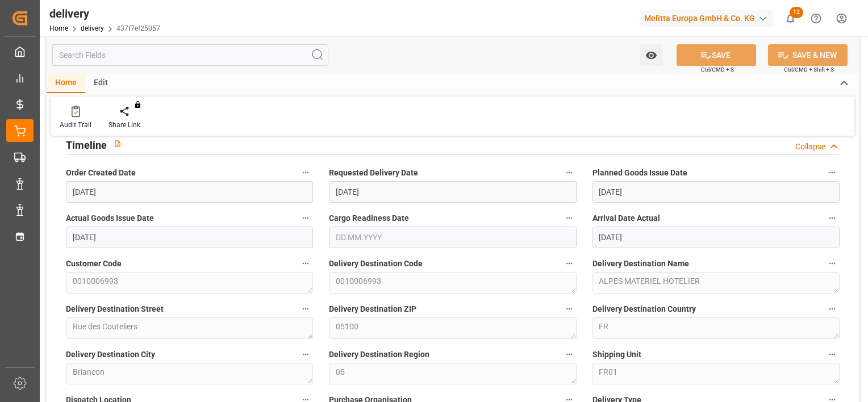 This screenshot has height=402, width=868. Describe the element at coordinates (716, 328) in the screenshot. I see `textarea: FR` at that location.